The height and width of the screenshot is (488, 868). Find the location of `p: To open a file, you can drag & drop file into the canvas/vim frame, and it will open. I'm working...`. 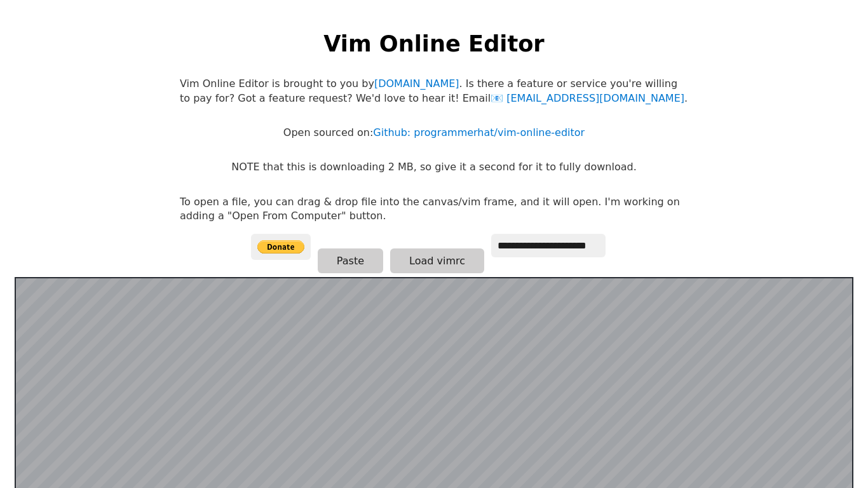

p: To open a file, you can drag & drop file into the canvas/vim frame, and it will open. I'm working... is located at coordinates (434, 209).